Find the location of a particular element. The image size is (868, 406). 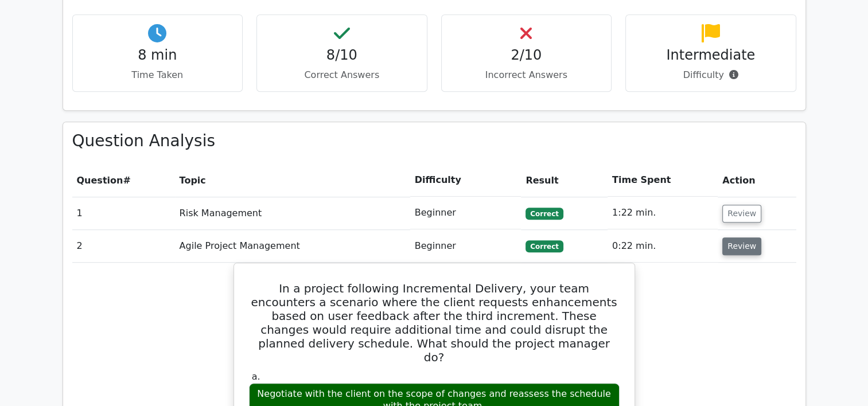

h5: In a project following Incremental Delivery, your team encounters a scenario where the client req... is located at coordinates (434, 322).